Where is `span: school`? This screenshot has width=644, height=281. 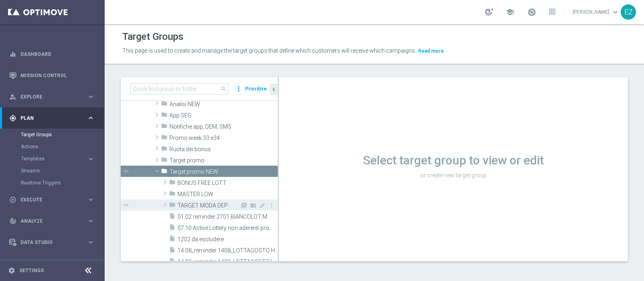
span: school is located at coordinates (510, 12).